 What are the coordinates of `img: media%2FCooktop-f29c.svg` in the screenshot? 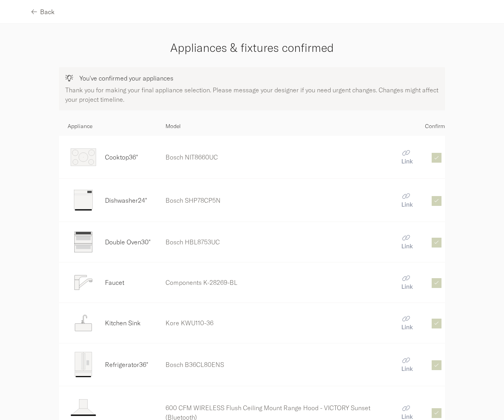 It's located at (83, 157).